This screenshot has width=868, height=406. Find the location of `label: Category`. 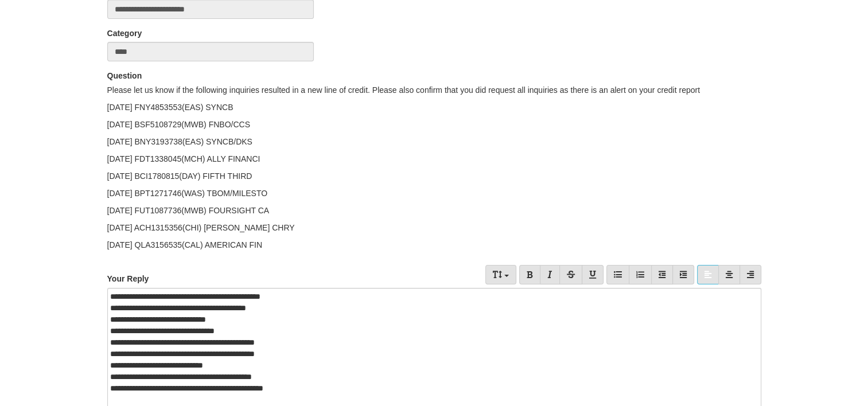

label: Category is located at coordinates (124, 33).